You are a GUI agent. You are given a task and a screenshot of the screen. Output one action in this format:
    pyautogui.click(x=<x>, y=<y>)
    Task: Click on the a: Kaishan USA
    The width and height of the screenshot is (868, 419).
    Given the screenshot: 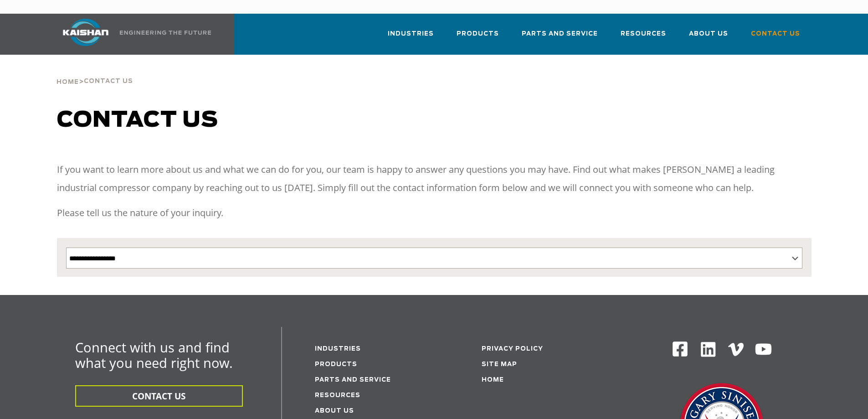 What is the action you would take?
    pyautogui.click(x=132, y=34)
    